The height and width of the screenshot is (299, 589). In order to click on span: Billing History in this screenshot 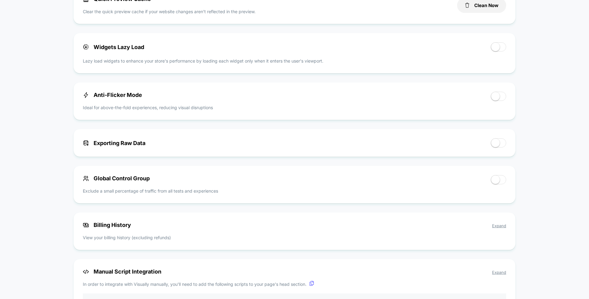, I will do `click(294, 225)`.